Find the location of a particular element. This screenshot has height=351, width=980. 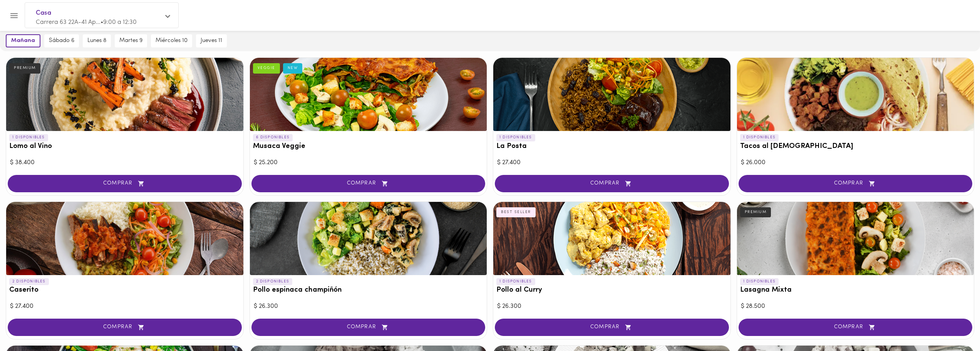

button: martes 9 is located at coordinates (131, 41).